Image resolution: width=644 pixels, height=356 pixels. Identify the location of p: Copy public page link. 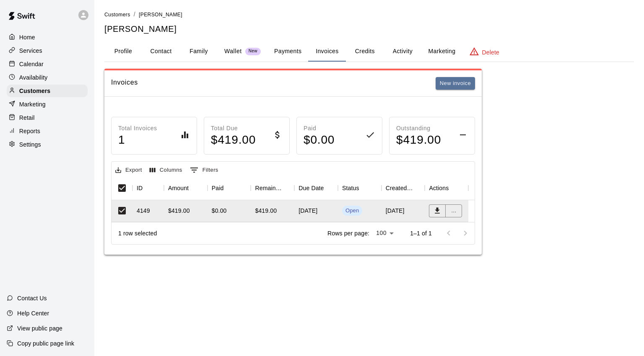
(46, 344).